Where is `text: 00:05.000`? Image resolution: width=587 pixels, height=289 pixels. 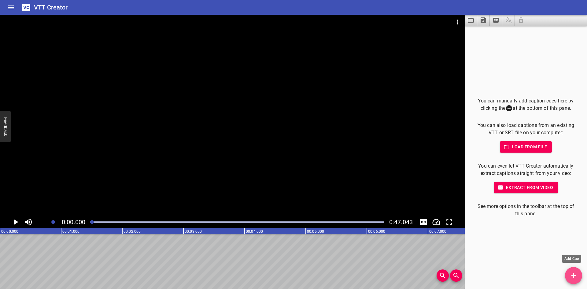
text: 00:05.000 is located at coordinates (315, 231).